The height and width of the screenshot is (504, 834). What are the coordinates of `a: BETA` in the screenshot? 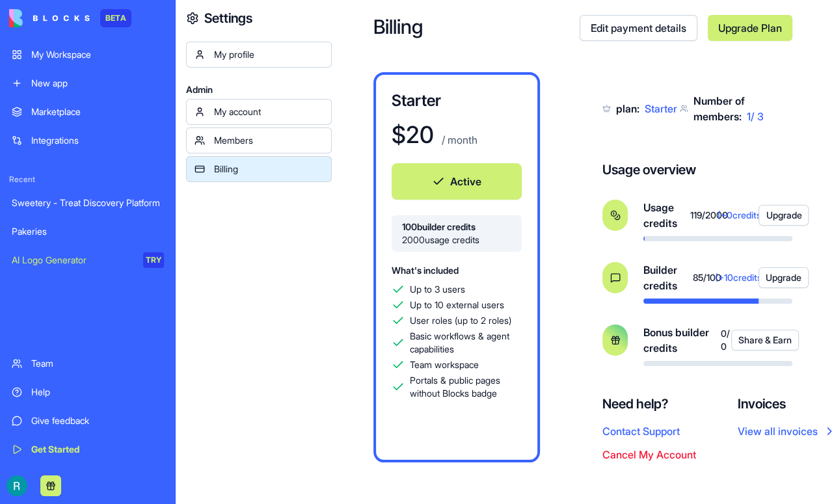 It's located at (70, 18).